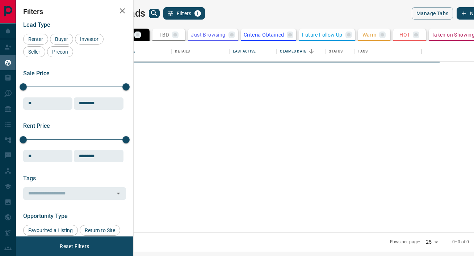 The width and height of the screenshot is (474, 256). Describe the element at coordinates (37, 25) in the screenshot. I see `span: Lead Type` at that location.